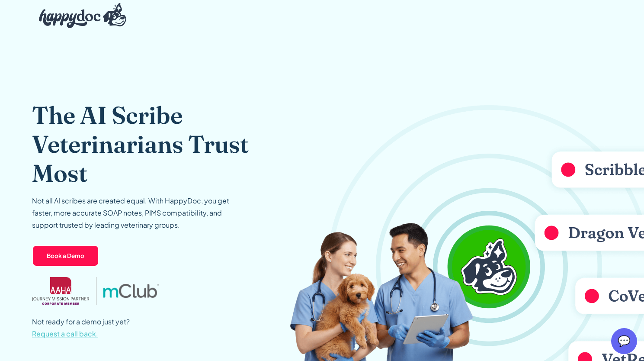  Describe the element at coordinates (162, 144) in the screenshot. I see `h1: The AI Scribe Veterinarians Trust Most` at that location.